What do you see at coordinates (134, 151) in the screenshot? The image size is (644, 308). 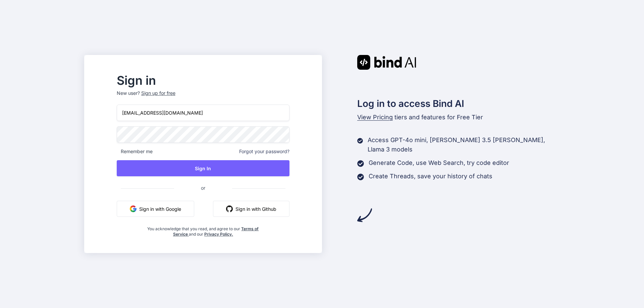 I see `span: Remember me` at bounding box center [134, 151].